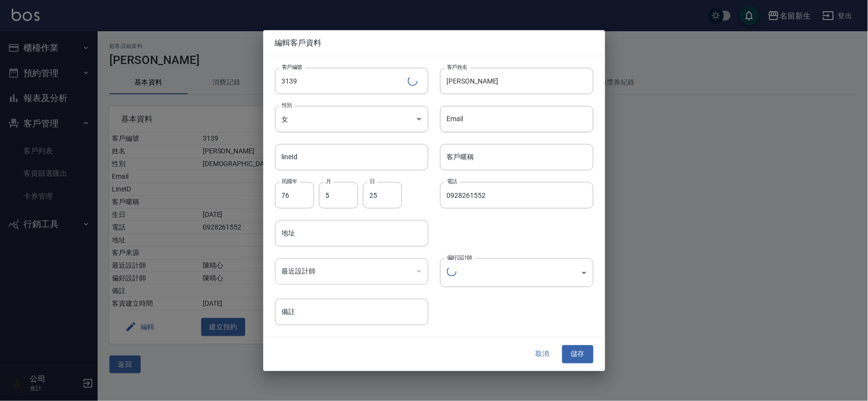  Describe the element at coordinates (372, 181) in the screenshot. I see `label: 日` at that location.